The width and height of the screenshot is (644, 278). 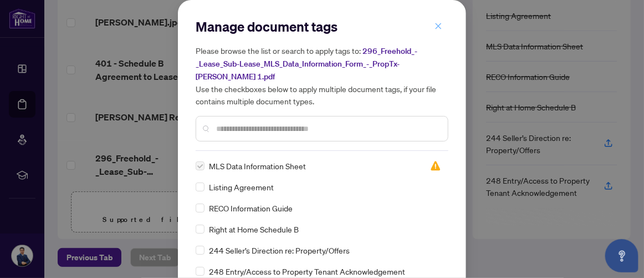 I want to click on img: status, so click(x=436, y=166).